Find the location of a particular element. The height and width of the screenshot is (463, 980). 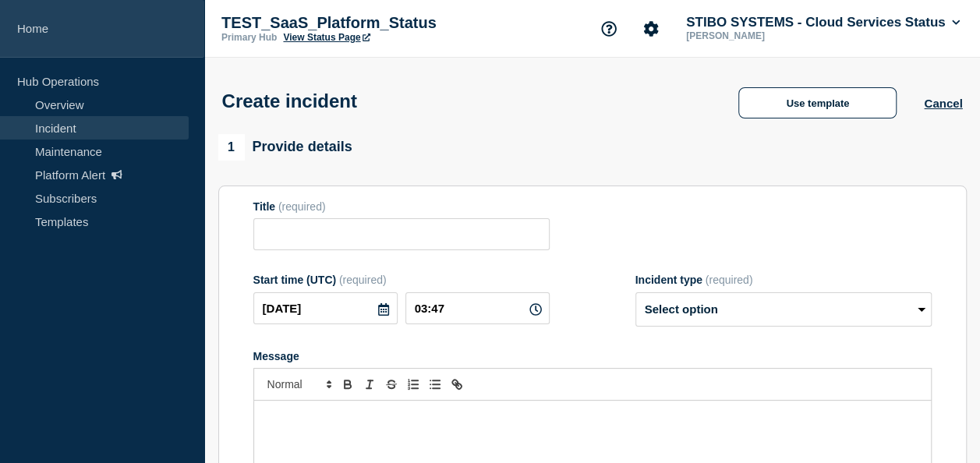

button: Support is located at coordinates (609, 29).